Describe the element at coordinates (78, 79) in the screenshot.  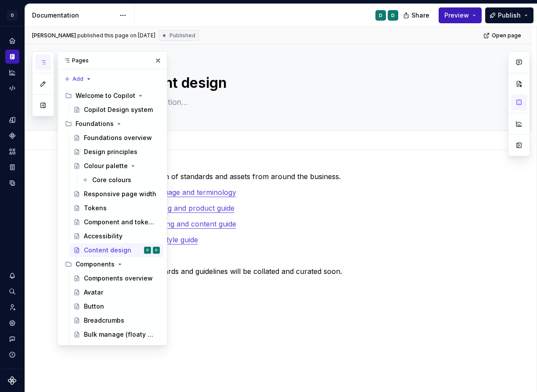
I see `button: Add` at that location.